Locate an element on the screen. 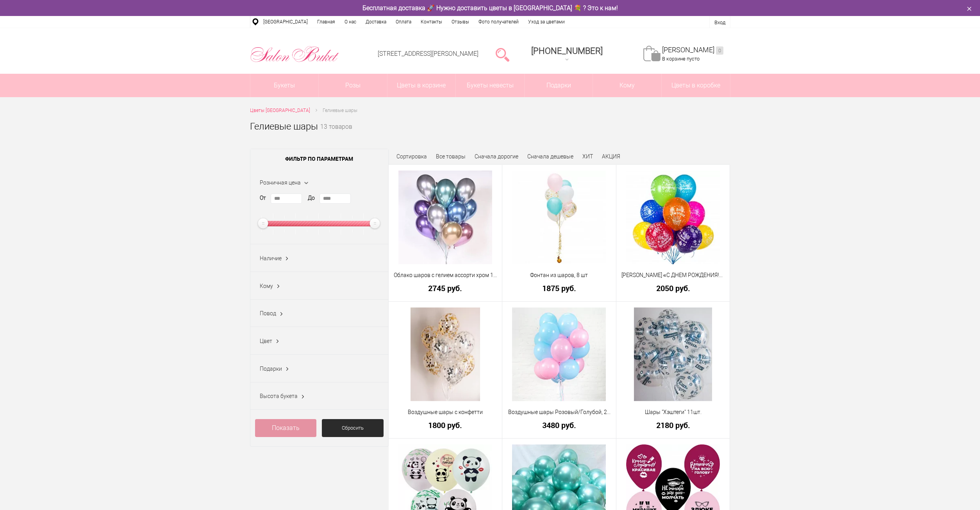  a: Букеты невесты is located at coordinates (490, 85).